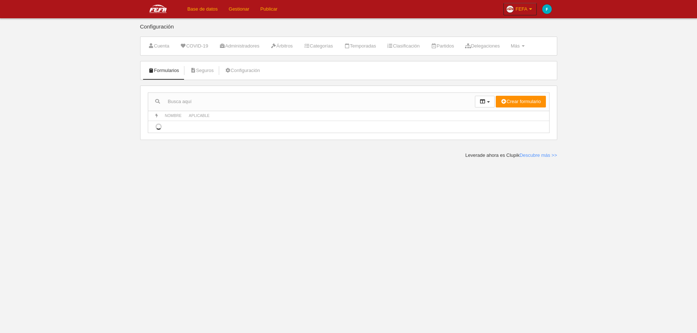 The width and height of the screenshot is (697, 333). I want to click on a: Árbitros, so click(281, 46).